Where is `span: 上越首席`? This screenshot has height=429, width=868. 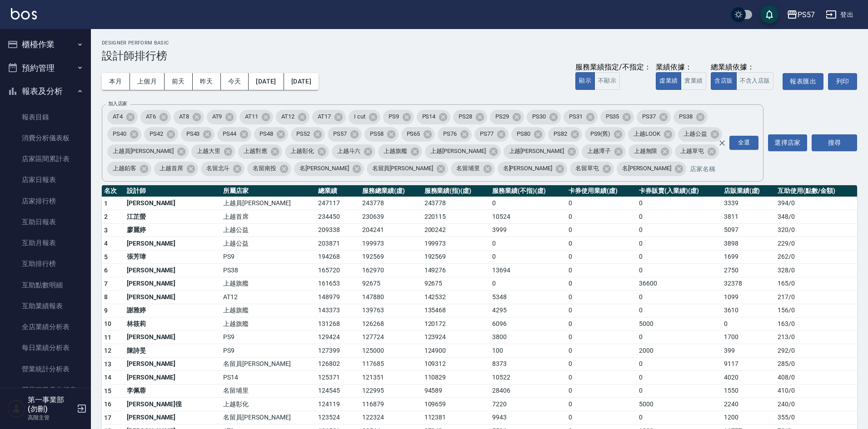
span: 上越首席 is located at coordinates (171, 168).